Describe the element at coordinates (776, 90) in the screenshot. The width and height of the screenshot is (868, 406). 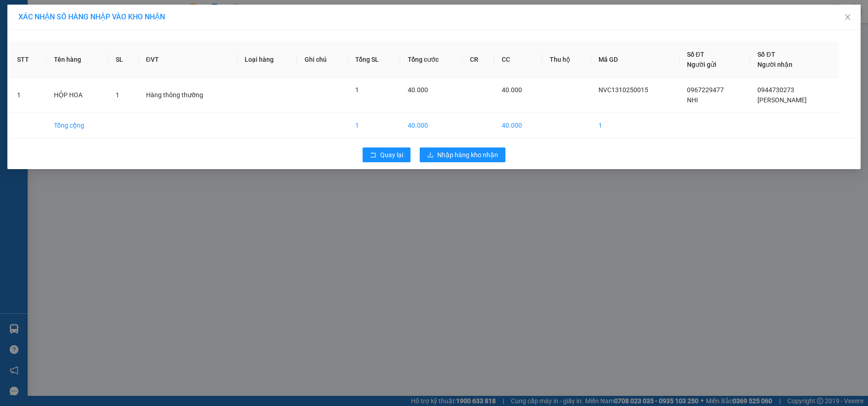
I see `span: 0944730273` at that location.